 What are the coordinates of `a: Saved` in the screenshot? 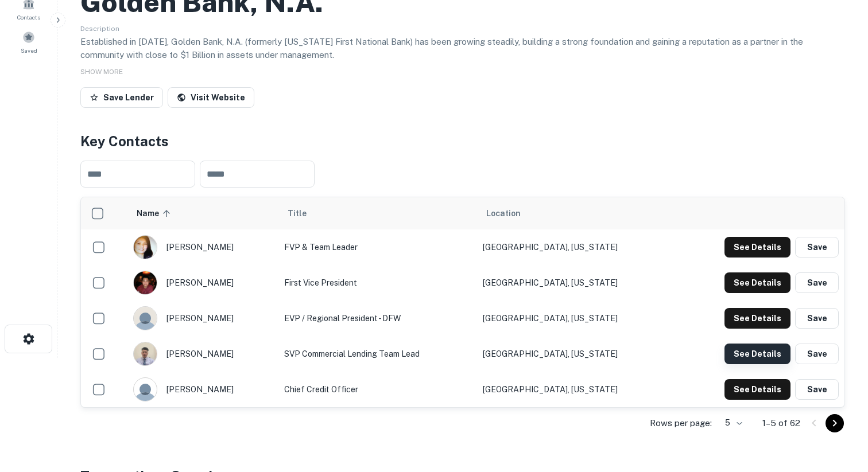 It's located at (29, 41).